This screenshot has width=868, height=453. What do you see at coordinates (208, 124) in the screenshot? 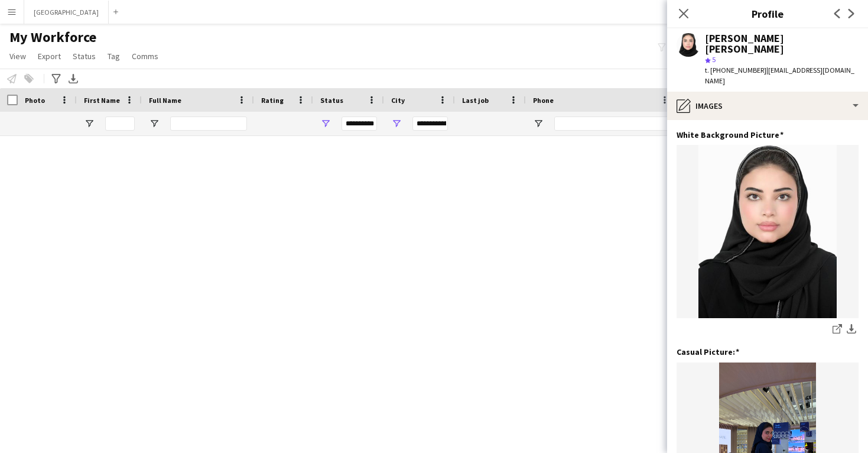
I see `input: Full Name Filter Input` at bounding box center [208, 124].